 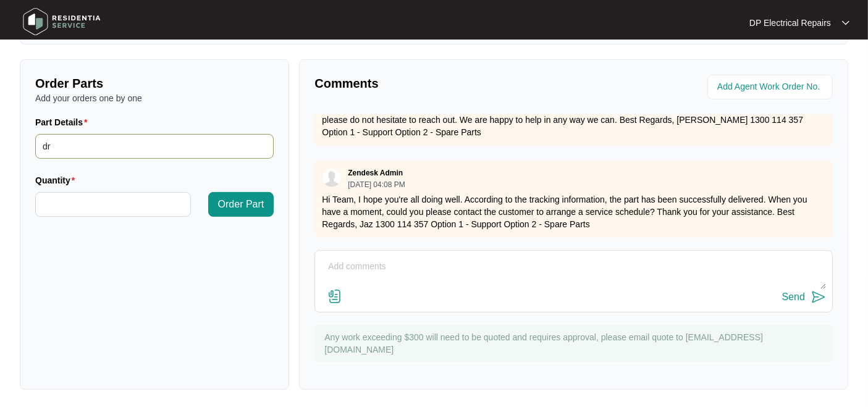 What do you see at coordinates (803, 297) in the screenshot?
I see `button: Send` at bounding box center [803, 297].